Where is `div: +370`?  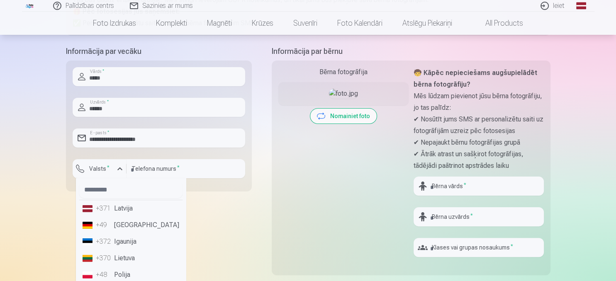 div: +370 is located at coordinates (104, 259).